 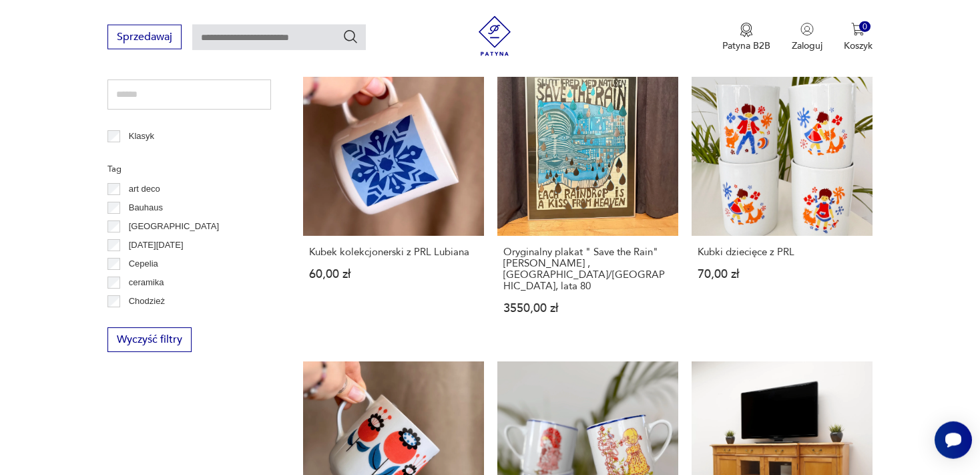 I want to click on p: Klasyk, so click(x=142, y=136).